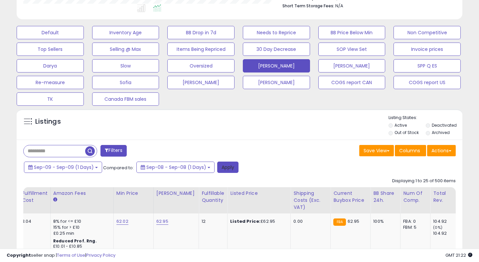  Describe the element at coordinates (201, 49) in the screenshot. I see `button: Items Being Repriced` at that location.